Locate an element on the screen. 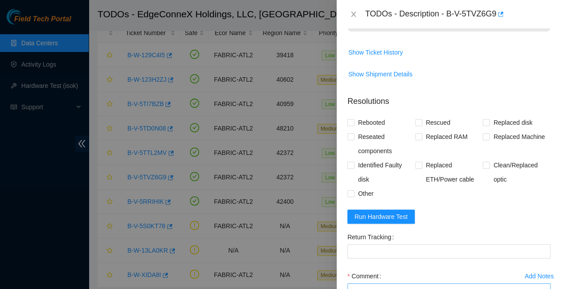  span: Other is located at coordinates (366, 194).